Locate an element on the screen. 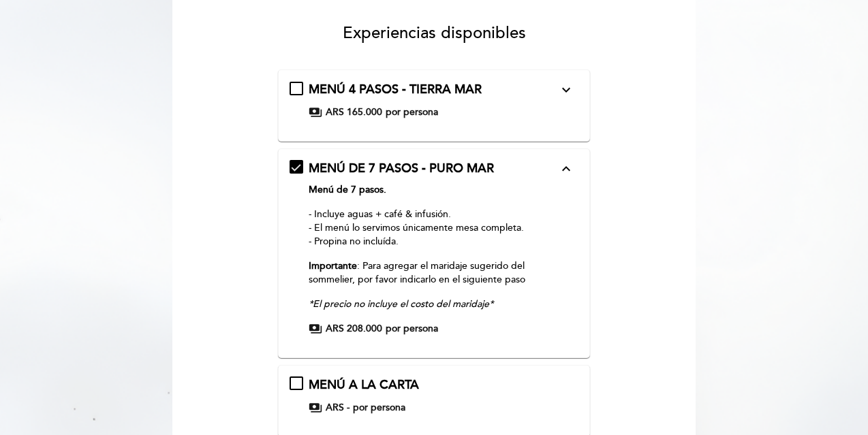 The height and width of the screenshot is (435, 868). span: MENÚ 4 PASOS - TIERRA MAR is located at coordinates (395, 89).